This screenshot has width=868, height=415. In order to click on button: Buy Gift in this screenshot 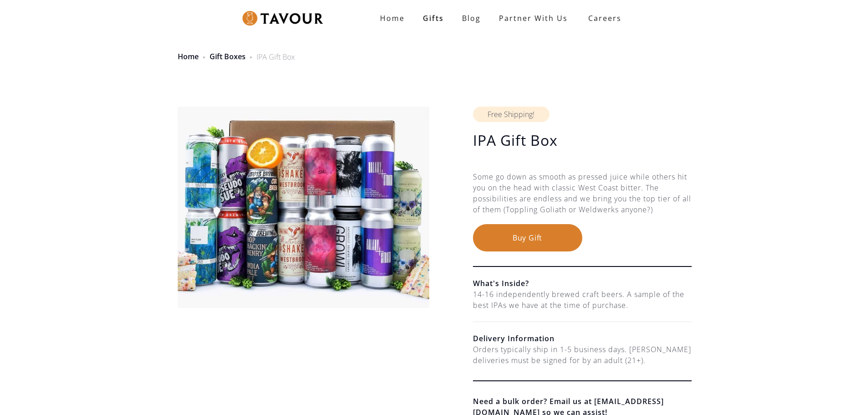, I will do `click(527, 238)`.